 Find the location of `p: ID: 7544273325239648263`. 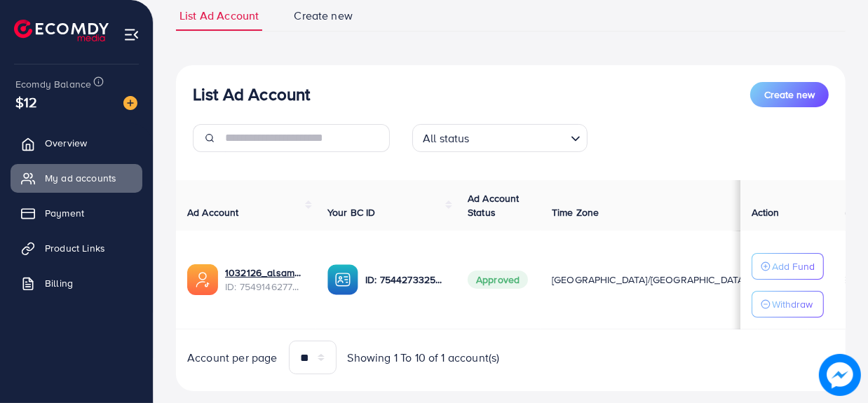

p: ID: 7544273325239648263 is located at coordinates (406, 280).